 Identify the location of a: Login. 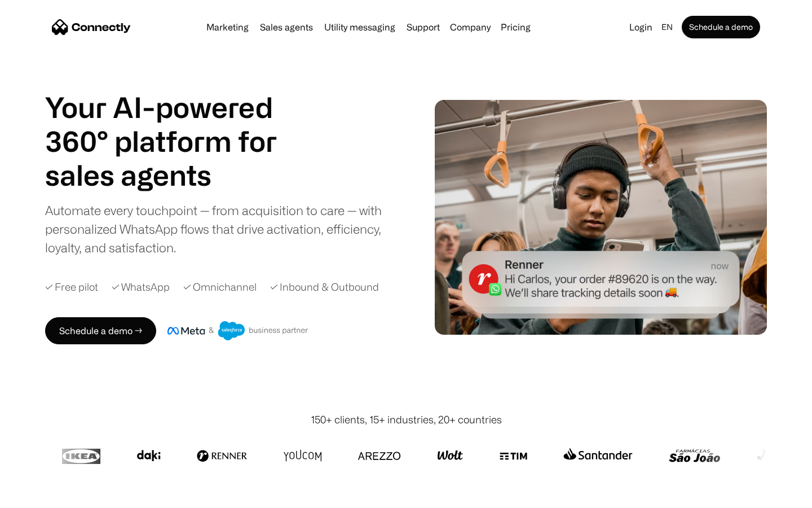
(641, 27).